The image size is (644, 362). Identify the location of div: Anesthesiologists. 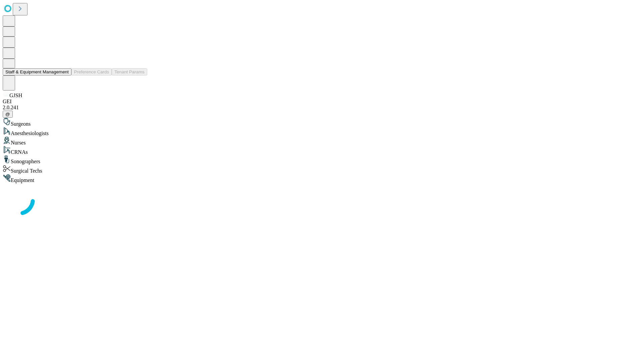
(322, 131).